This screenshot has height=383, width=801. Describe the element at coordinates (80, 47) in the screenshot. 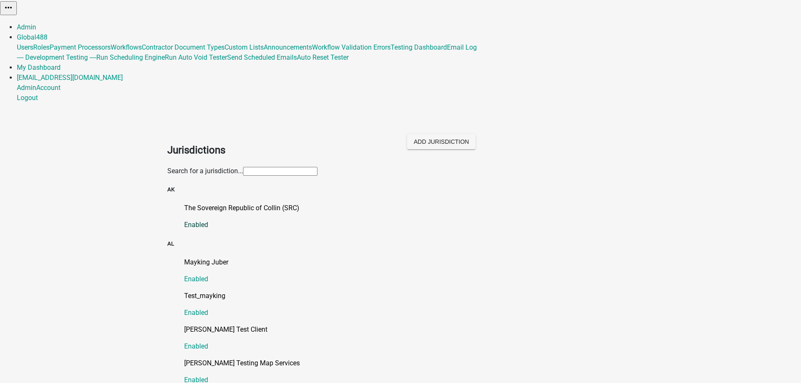

I see `a: Payment Processors` at that location.